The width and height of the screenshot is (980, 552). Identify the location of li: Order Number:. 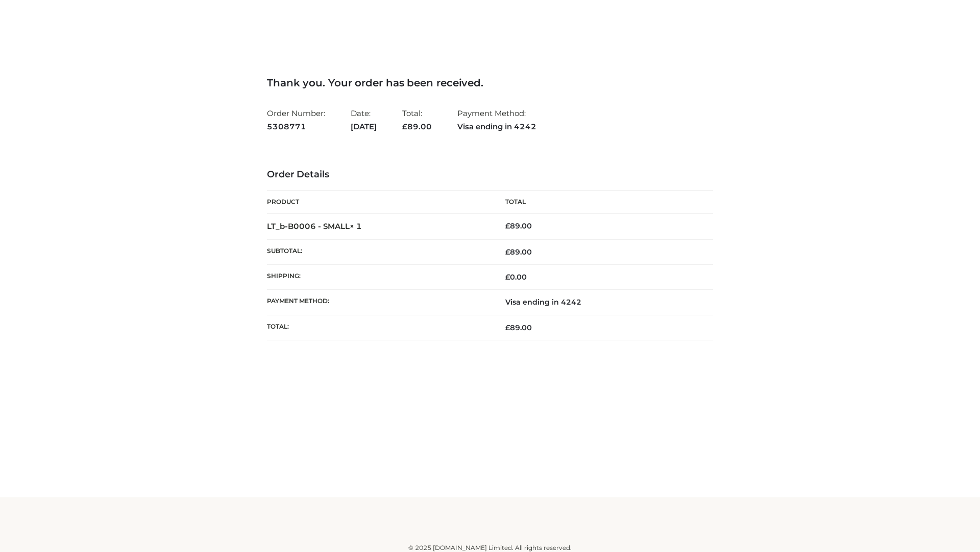
(296, 120).